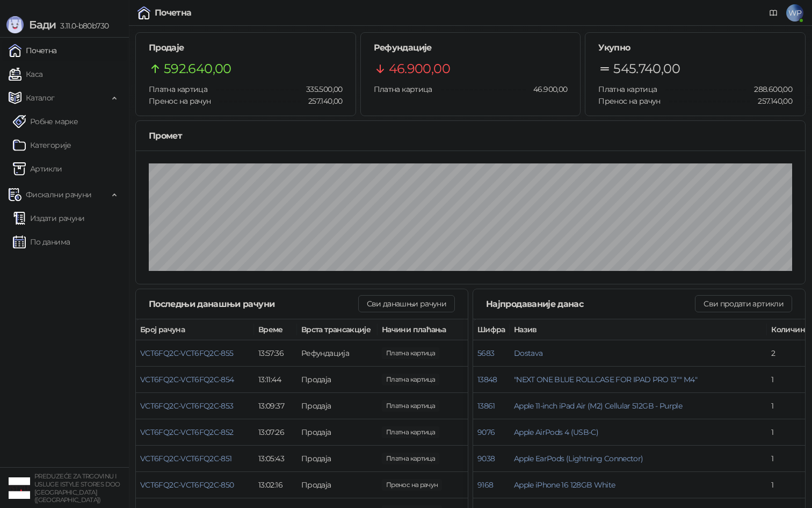  What do you see at coordinates (187, 432) in the screenshot?
I see `span: VCT6FQ2C-VCT6FQ2C-852` at bounding box center [187, 432].